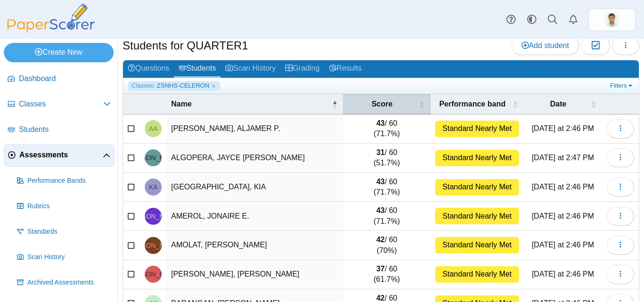 The image size is (644, 302). What do you see at coordinates (153, 246) in the screenshot?
I see `span: JAMES RAINNER S. AMOLAT` at bounding box center [153, 246].